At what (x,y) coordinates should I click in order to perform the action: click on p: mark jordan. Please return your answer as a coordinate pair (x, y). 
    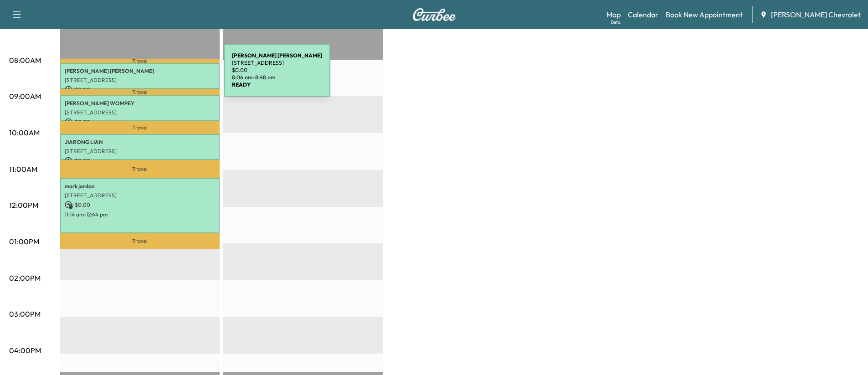
    Looking at the image, I should click on (140, 186).